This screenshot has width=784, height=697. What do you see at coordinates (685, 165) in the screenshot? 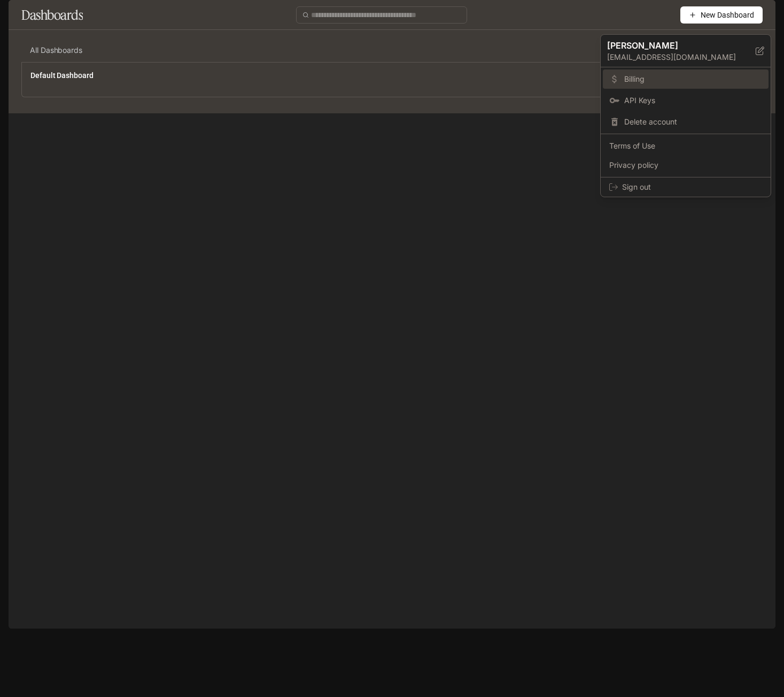
I see `a: Privacy policy` at bounding box center [685, 165].